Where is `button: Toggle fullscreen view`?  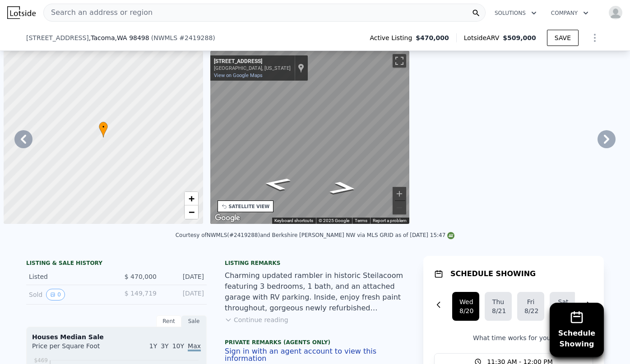
button: Toggle fullscreen view is located at coordinates (399, 61).